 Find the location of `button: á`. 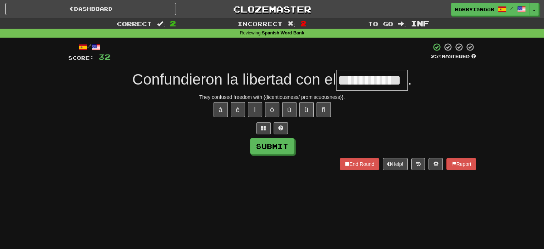

button: á is located at coordinates (221, 109).